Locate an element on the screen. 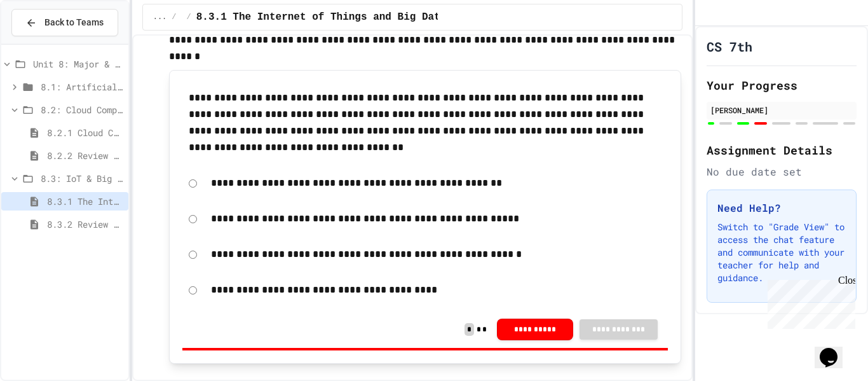 The height and width of the screenshot is (381, 868). span: 8.2: Cloud Computing is located at coordinates (82, 109).